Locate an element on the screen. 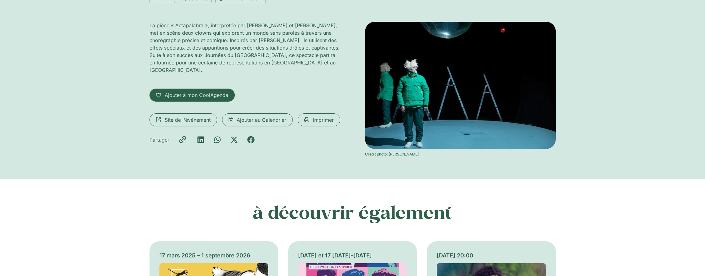 Image resolution: width=705 pixels, height=276 pixels. a: Ajouter au Calendrier is located at coordinates (257, 120).